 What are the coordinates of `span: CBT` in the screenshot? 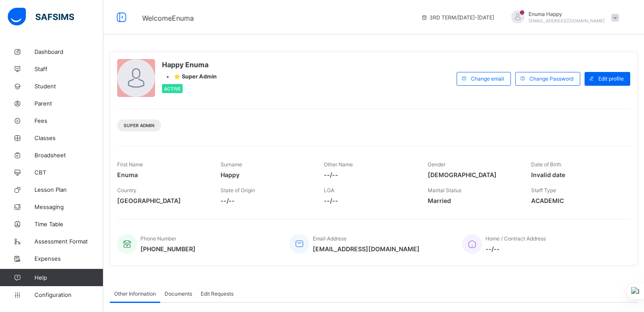 It's located at (69, 172).